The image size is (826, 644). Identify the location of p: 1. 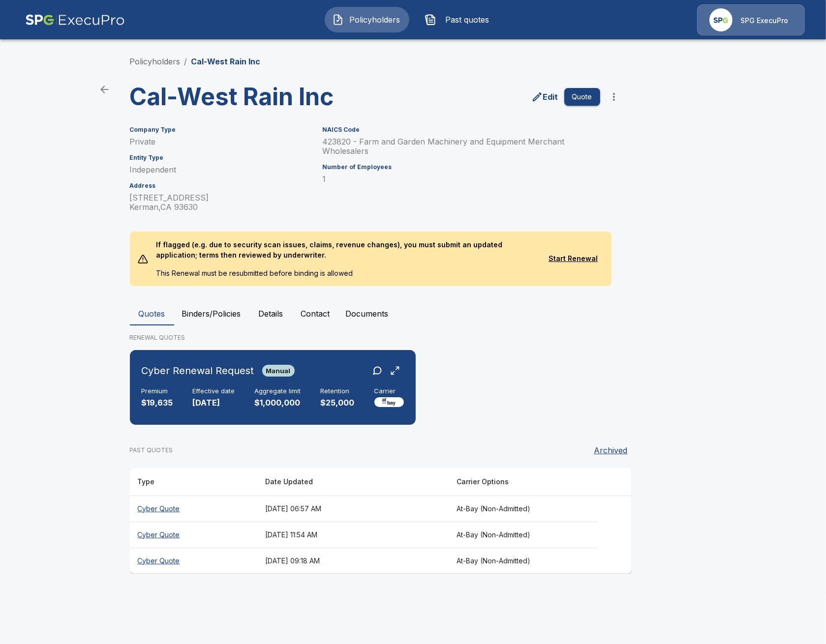
(461, 179).